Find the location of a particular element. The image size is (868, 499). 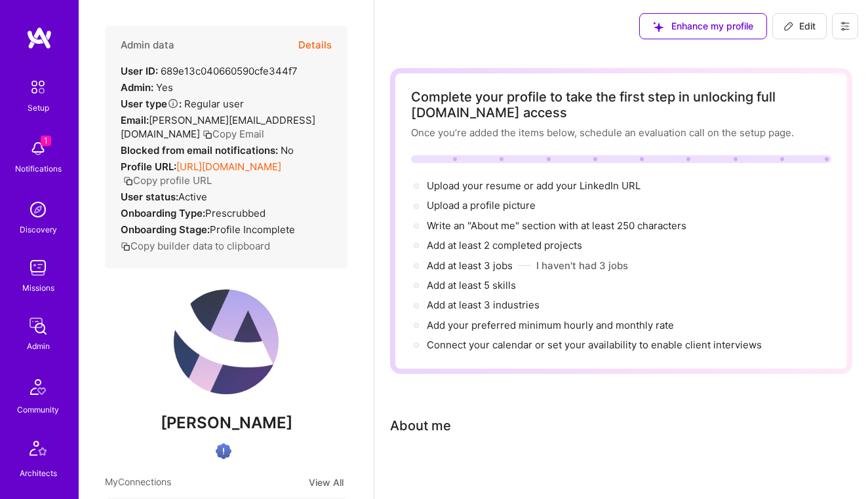

img: Community is located at coordinates (38, 387).